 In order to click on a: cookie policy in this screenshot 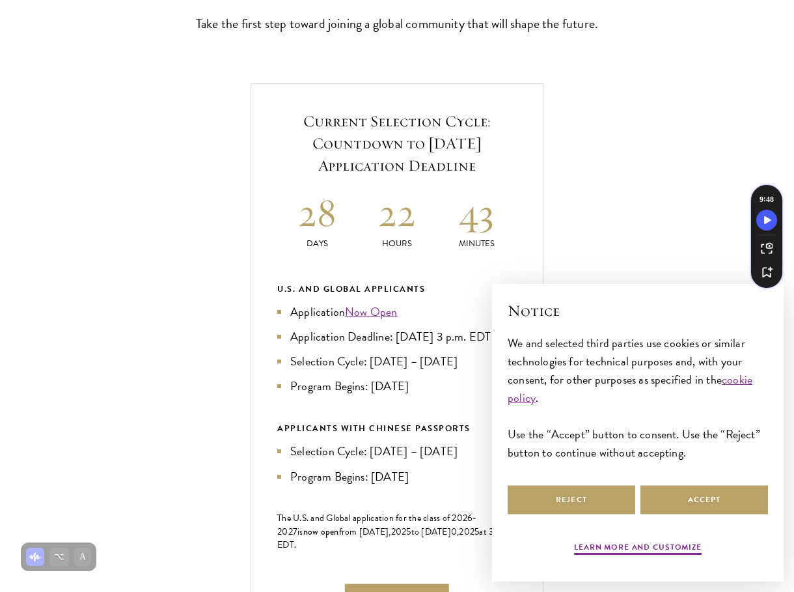, I will do `click(630, 388)`.